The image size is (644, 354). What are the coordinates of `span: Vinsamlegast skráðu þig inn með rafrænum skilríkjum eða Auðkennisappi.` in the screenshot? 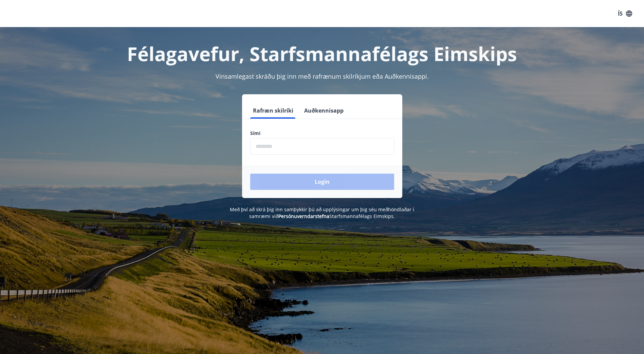 It's located at (322, 77).